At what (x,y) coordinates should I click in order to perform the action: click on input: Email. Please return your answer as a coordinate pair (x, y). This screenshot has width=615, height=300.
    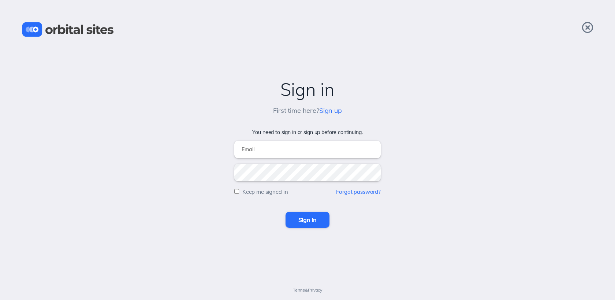
    Looking at the image, I should click on (308, 149).